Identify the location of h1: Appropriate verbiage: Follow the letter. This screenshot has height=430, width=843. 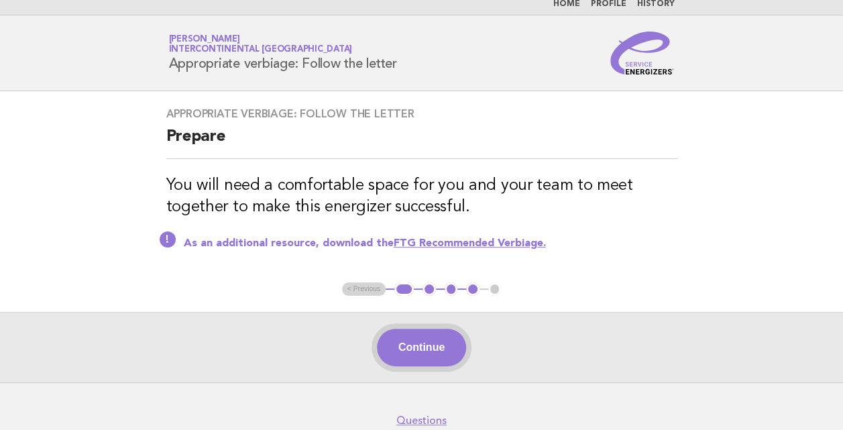
(283, 53).